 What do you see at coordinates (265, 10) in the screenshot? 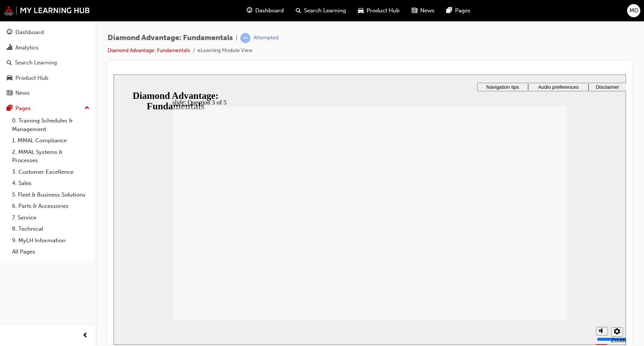
I see `a: guage-iconDashboard` at bounding box center [265, 10].